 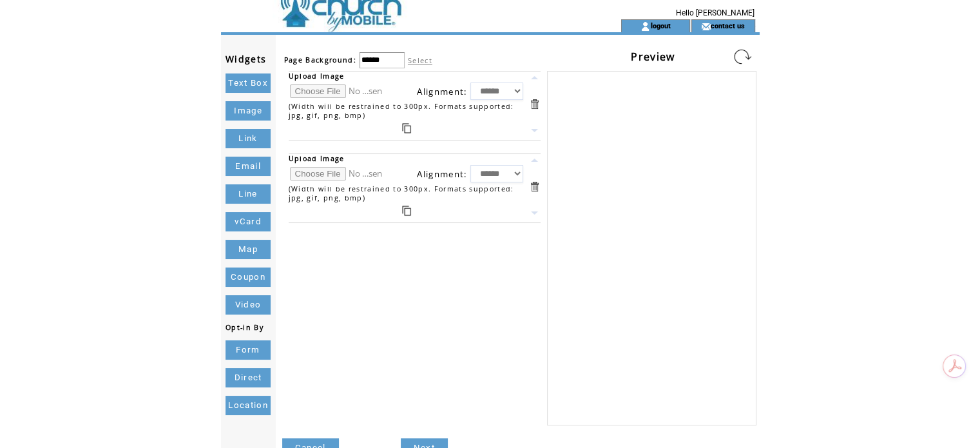 What do you see at coordinates (248, 250) in the screenshot?
I see `a: Map` at bounding box center [248, 250].